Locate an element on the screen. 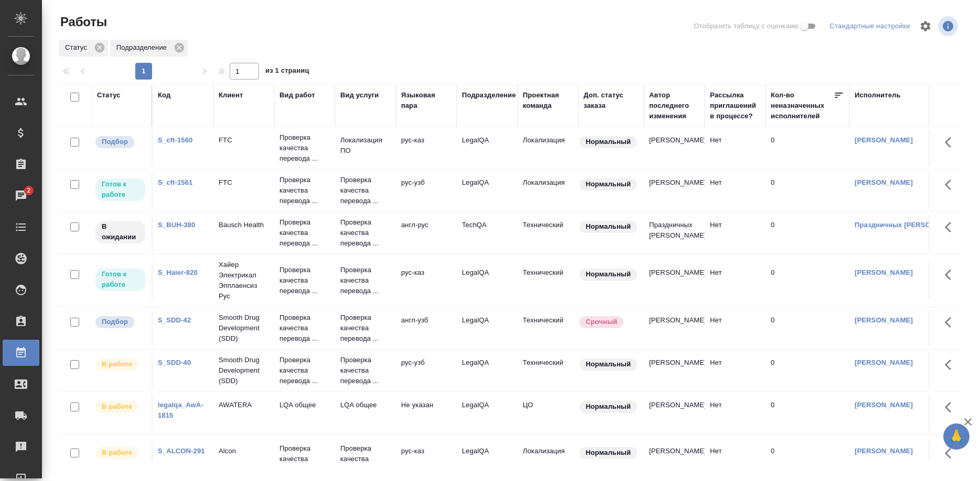 The width and height of the screenshot is (980, 481). div: Кол-во неназначенных исполнителей is located at coordinates (802, 106).